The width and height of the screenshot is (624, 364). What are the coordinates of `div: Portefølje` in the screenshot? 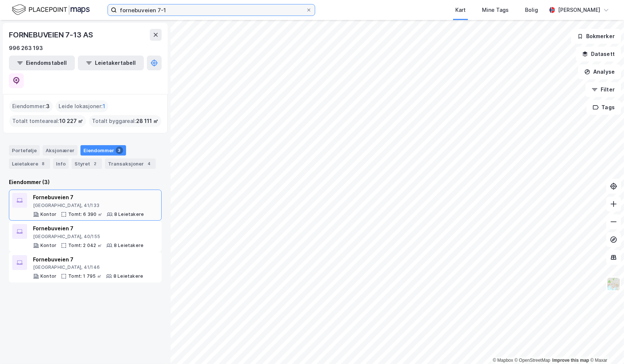 It's located at (24, 150).